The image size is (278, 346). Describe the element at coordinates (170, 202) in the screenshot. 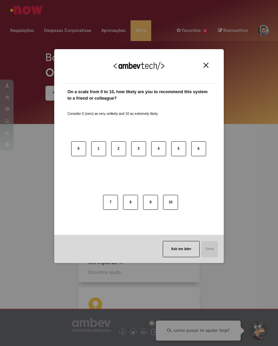

I see `button: 10` at that location.